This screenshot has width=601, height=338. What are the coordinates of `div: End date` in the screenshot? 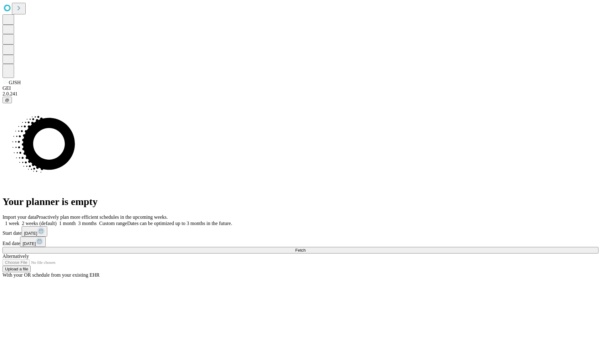 It's located at (300, 242).